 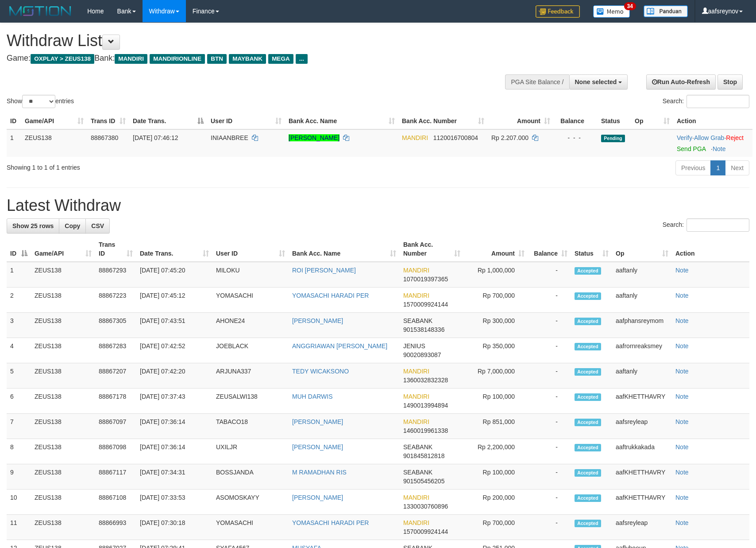 What do you see at coordinates (496, 452) in the screenshot?
I see `td: Rp 2,200,000` at bounding box center [496, 452].